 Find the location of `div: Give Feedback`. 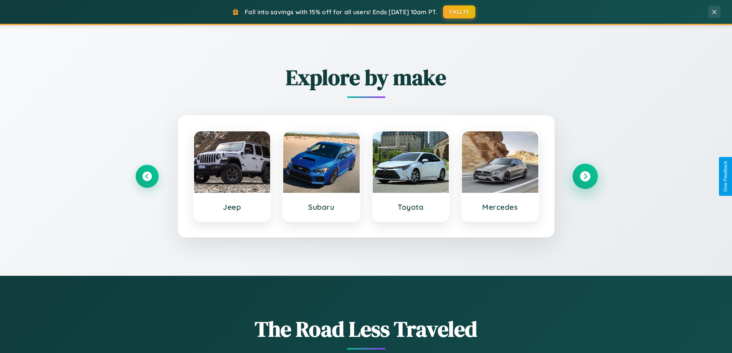

div: Give Feedback is located at coordinates (725, 176).